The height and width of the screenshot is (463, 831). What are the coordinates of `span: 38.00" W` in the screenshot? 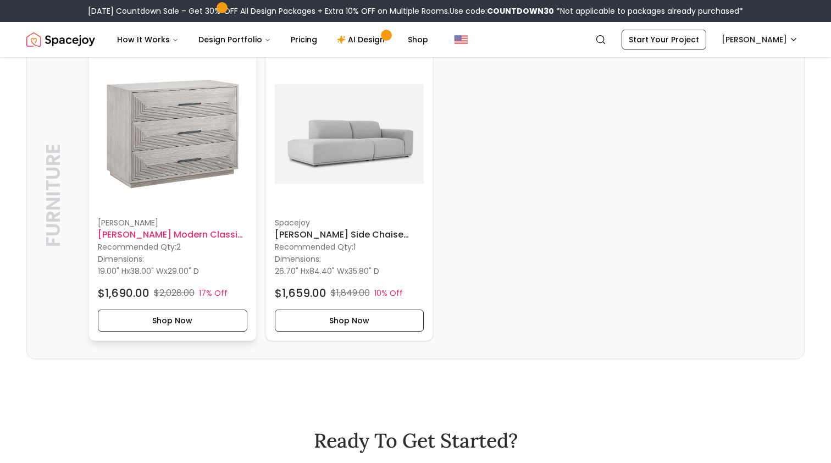 It's located at (147, 271).